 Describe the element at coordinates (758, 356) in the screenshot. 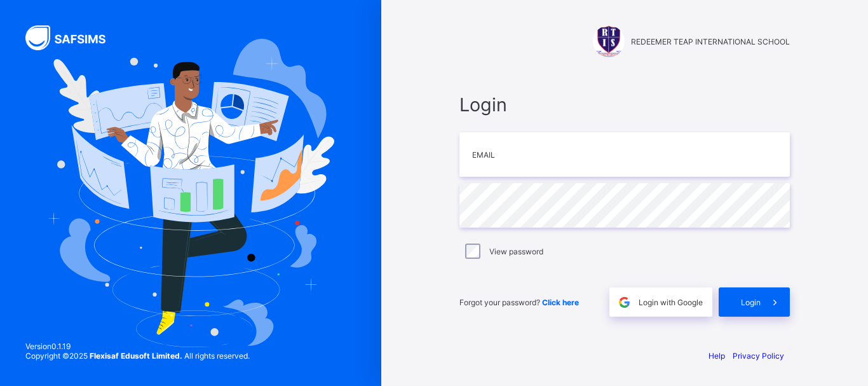

I see `a: Privacy Policy` at that location.